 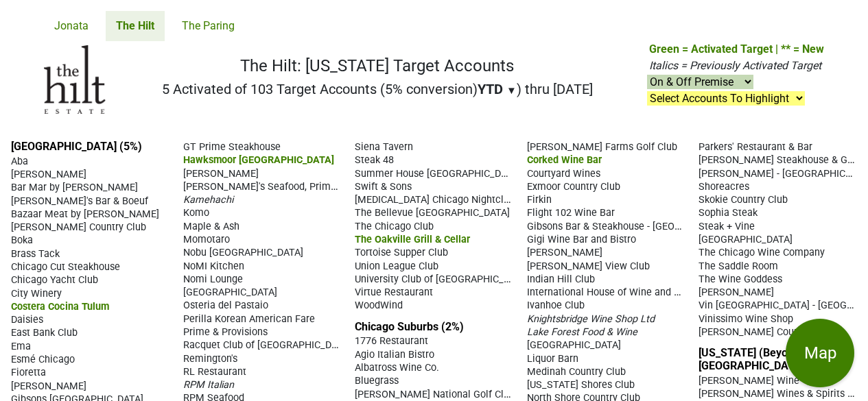 What do you see at coordinates (552, 359) in the screenshot?
I see `span: Liquor Barn` at bounding box center [552, 359].